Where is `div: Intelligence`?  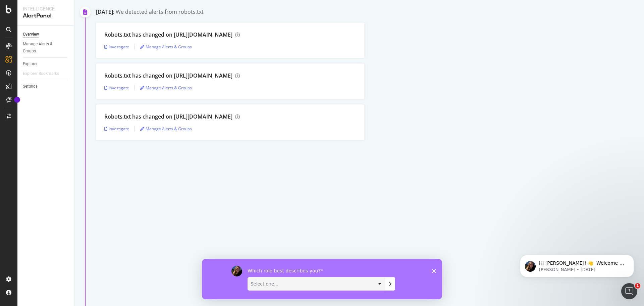 div: Intelligence is located at coordinates (46, 9).